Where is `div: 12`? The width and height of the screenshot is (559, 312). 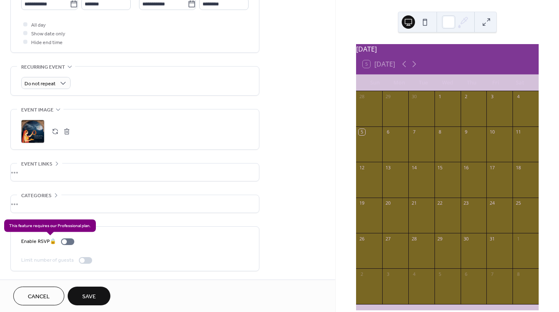
div: 12 is located at coordinates (362, 167).